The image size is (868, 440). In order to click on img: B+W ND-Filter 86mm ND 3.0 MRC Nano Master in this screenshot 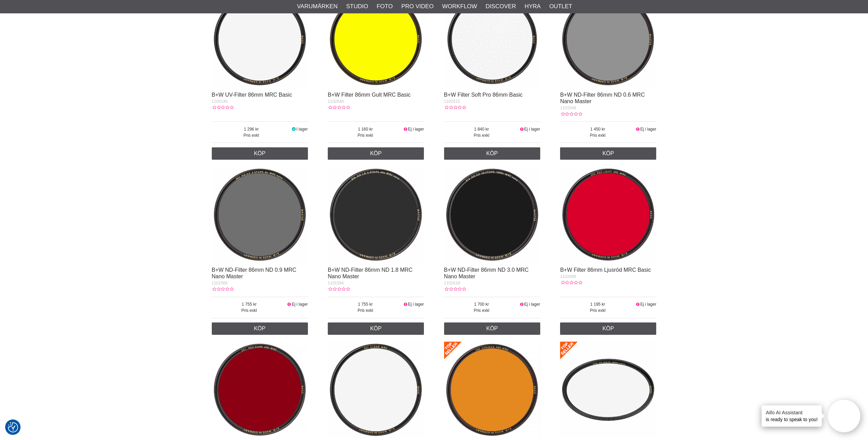, I will do `click(493, 214)`.